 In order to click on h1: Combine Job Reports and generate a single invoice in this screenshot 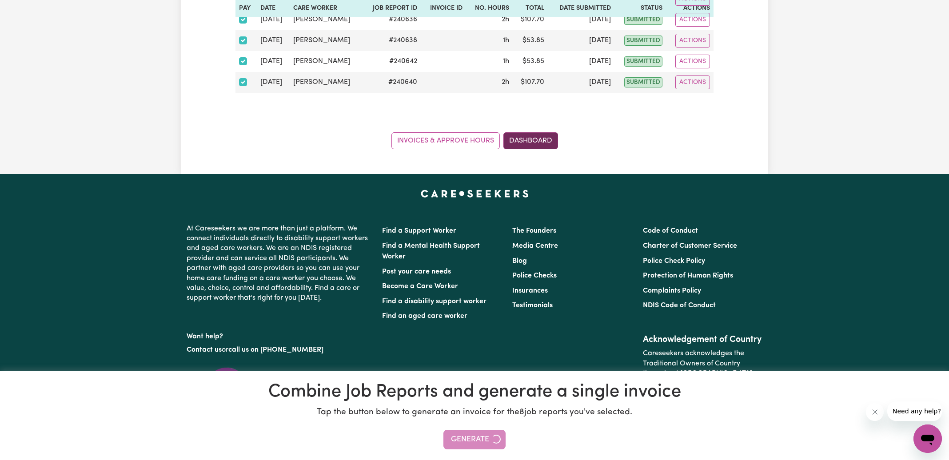, I will do `click(475, 392)`.